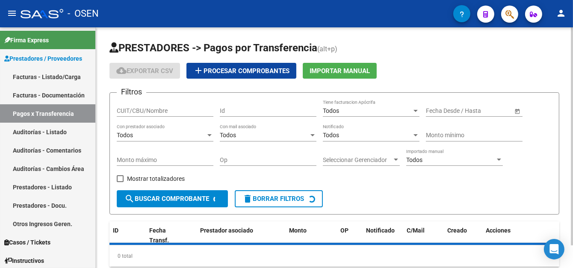 The image size is (573, 268). I want to click on mat-icon: menu, so click(12, 13).